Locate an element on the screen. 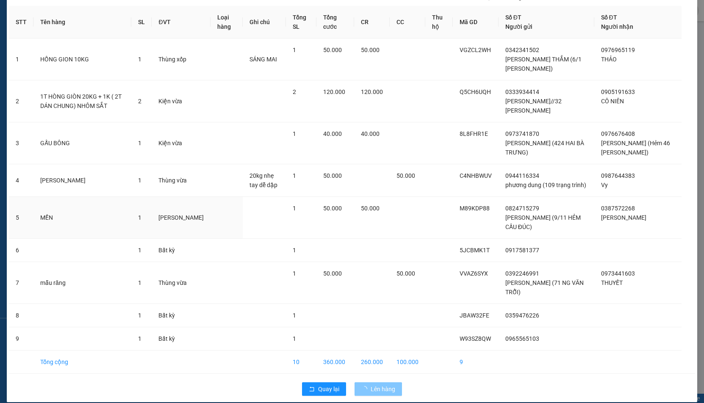 The width and height of the screenshot is (704, 403). th: Mã GD is located at coordinates (476, 22).